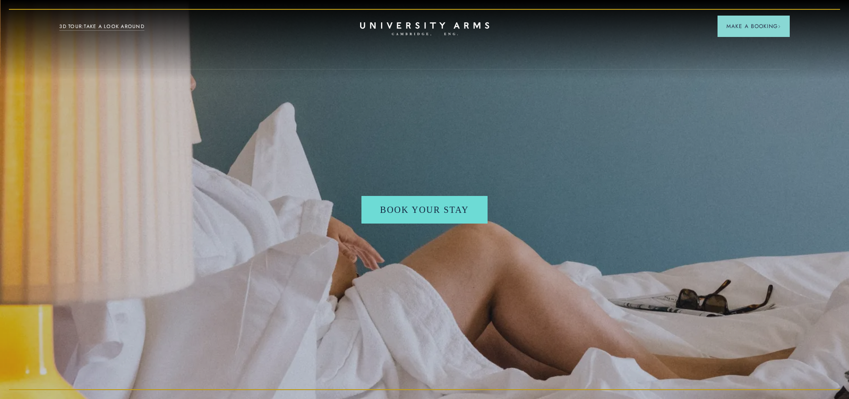  Describe the element at coordinates (102, 27) in the screenshot. I see `a: 3D TOUR:TAKE A LOOK AROUND` at that location.